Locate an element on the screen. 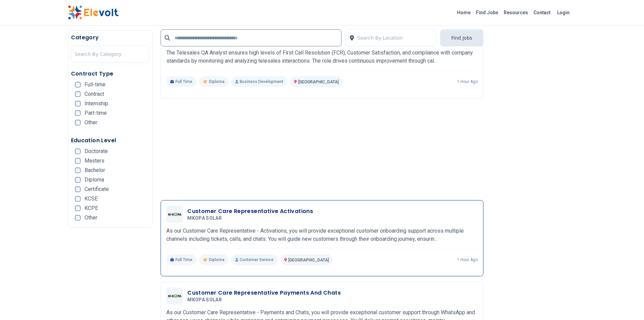  a: Find Jobs is located at coordinates (487, 12).